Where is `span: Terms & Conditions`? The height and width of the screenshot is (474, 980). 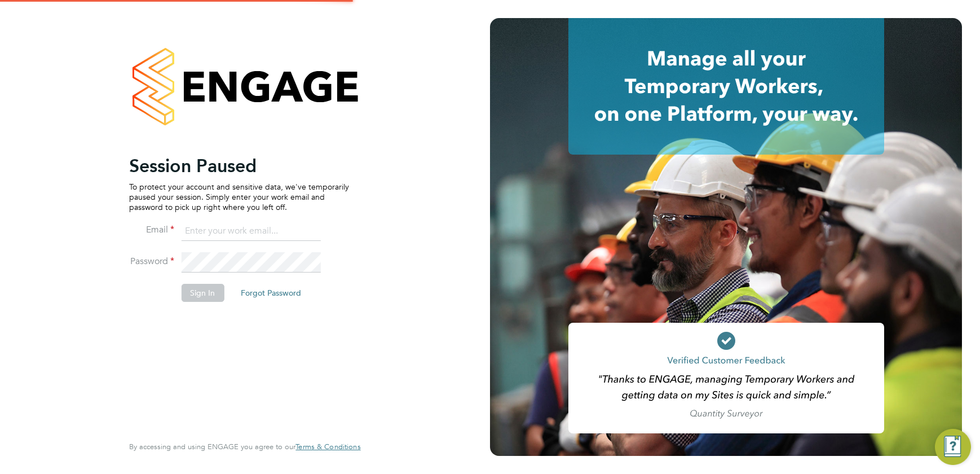
span: Terms & Conditions is located at coordinates (328, 446).